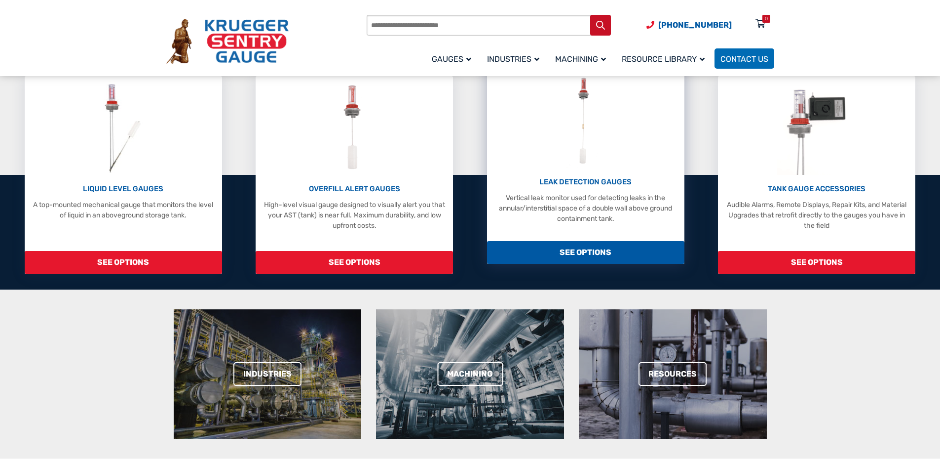 This screenshot has height=467, width=940. Describe the element at coordinates (665, 58) in the screenshot. I see `a: Resource Library` at that location.